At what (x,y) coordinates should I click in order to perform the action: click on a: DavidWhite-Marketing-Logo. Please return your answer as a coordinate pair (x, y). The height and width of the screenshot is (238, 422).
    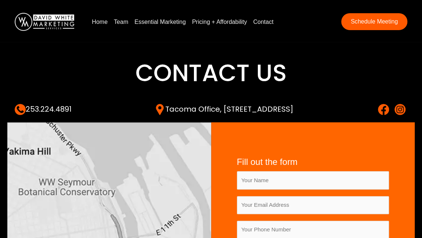
    Looking at the image, I should click on (44, 21).